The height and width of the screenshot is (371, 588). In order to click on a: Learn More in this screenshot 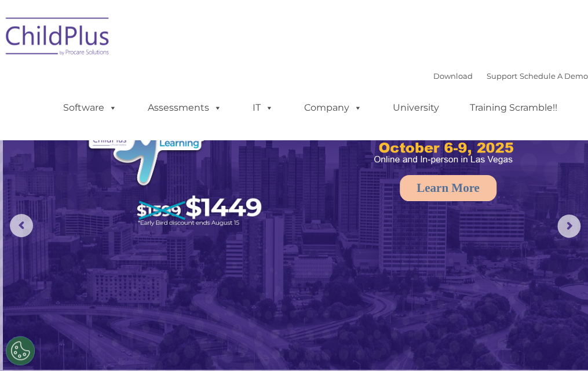, I will do `click(447, 187)`.